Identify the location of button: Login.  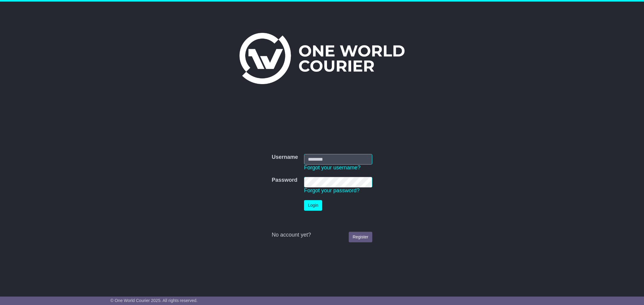
(313, 206).